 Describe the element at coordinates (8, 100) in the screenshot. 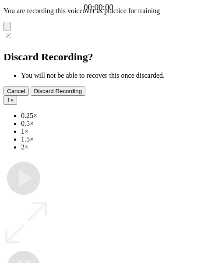

I see `span: 1` at that location.